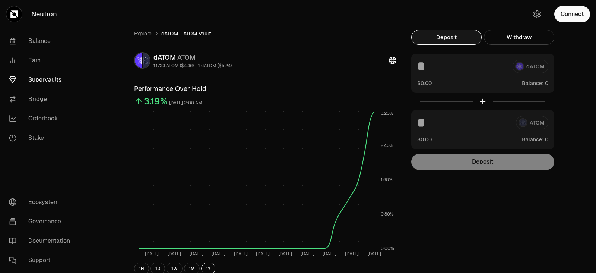 The image size is (596, 273). What do you see at coordinates (42, 241) in the screenshot?
I see `a: Documentation` at bounding box center [42, 241].